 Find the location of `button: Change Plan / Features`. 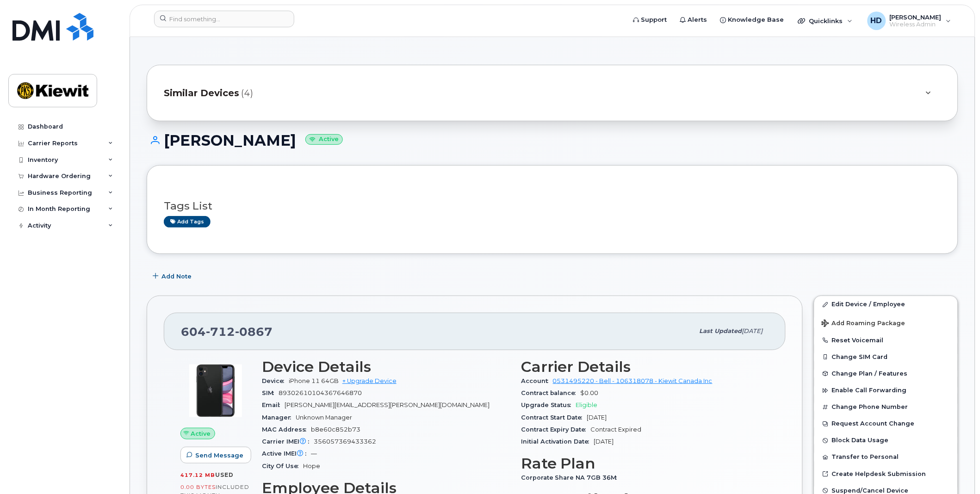

button: Change Plan / Features is located at coordinates (886, 374).